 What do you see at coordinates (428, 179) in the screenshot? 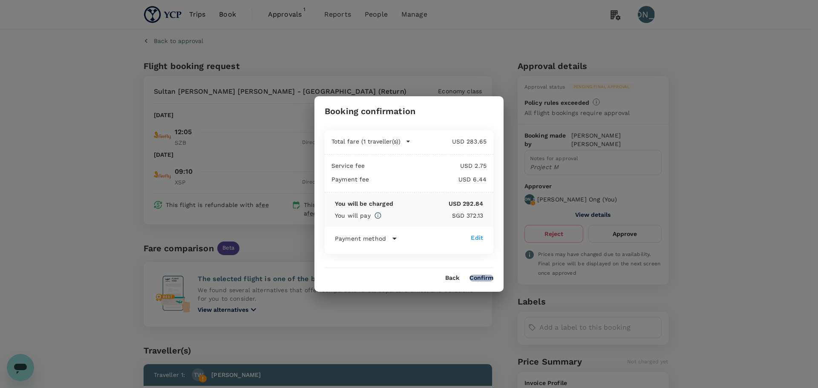
I see `p: USD 6.44` at bounding box center [428, 179].